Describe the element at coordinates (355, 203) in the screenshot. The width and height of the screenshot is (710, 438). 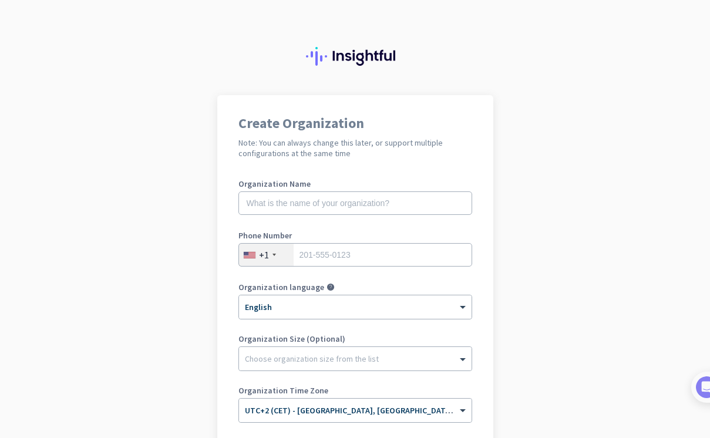
I see `input: What is the name of your organization?` at that location.